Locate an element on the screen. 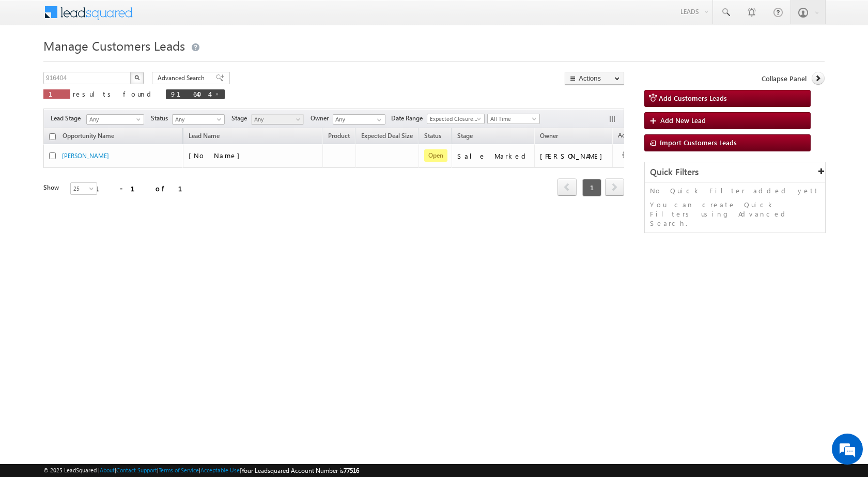  span: Manage Customers Leads is located at coordinates (114, 45).